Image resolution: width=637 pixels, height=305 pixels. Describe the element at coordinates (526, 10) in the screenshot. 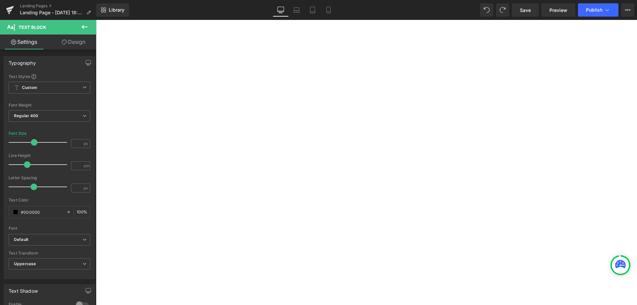

I see `span: Save` at that location.